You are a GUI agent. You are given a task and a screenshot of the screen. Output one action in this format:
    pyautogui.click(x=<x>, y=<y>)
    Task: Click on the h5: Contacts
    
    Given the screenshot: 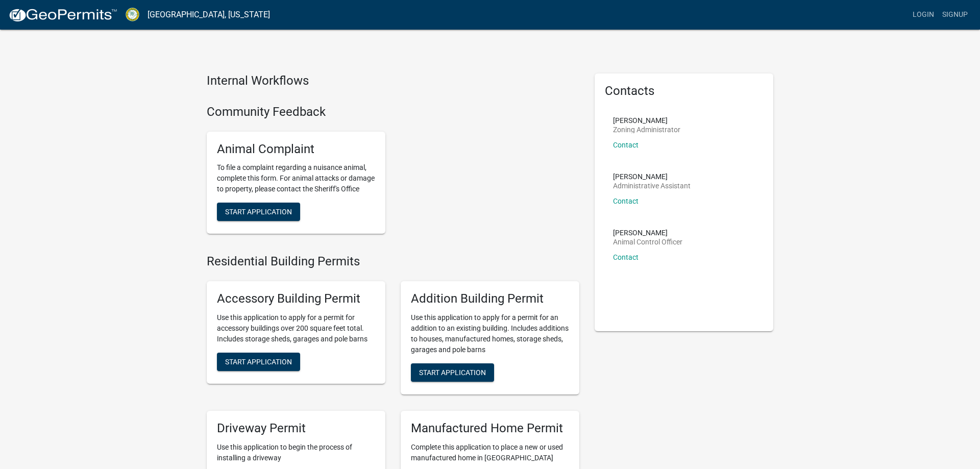 What is the action you would take?
    pyautogui.click(x=684, y=91)
    